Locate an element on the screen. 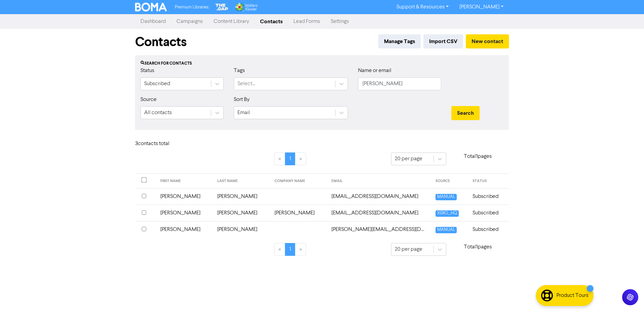 The width and height of the screenshot is (644, 311). span: XERO_HQ is located at coordinates (447, 213).